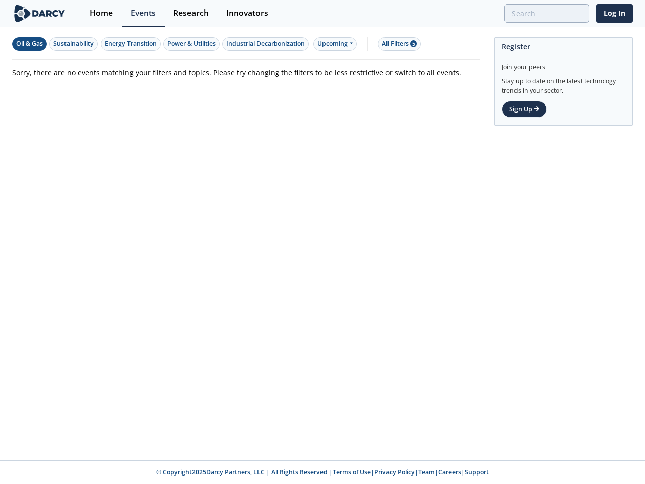  Describe the element at coordinates (191, 44) in the screenshot. I see `button: Power & Utilities` at that location.